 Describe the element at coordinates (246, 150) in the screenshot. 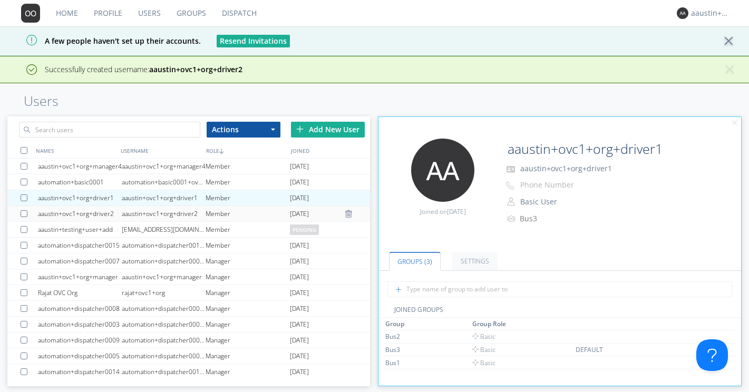

I see `div: ROLE` at that location.